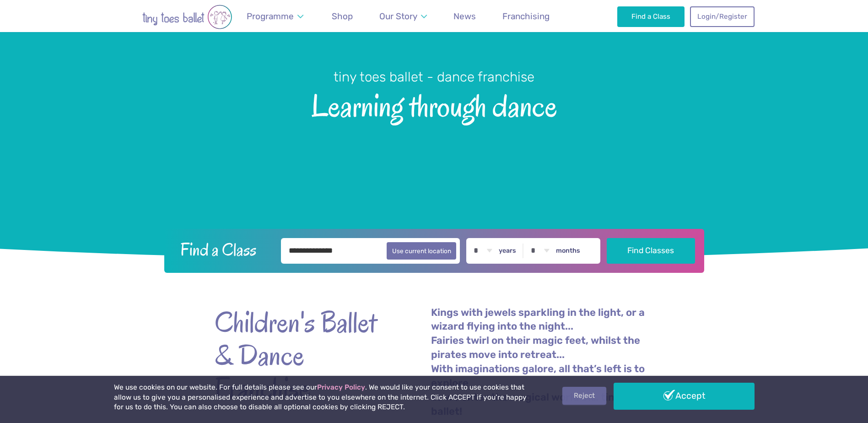 This screenshot has height=423, width=868. I want to click on a: Franchising, so click(526, 16).